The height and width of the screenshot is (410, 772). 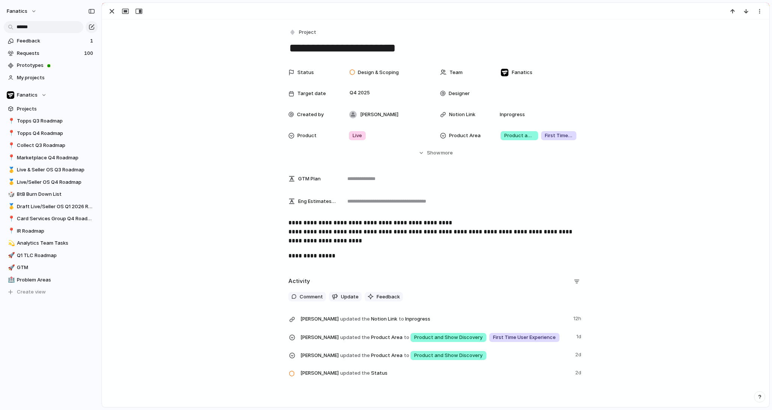 I want to click on div: 🥇Draft Live/Seller OS Q1 2026 Roadmap, so click(x=51, y=207).